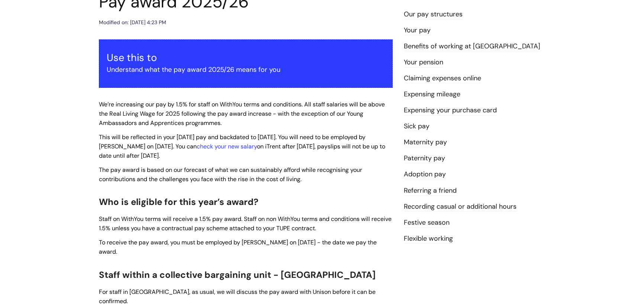  I want to click on a: Your pension, so click(424, 63).